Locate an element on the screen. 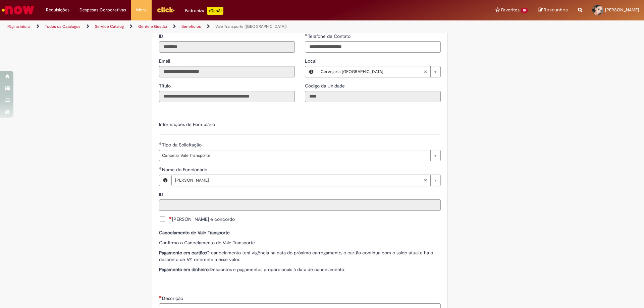 This screenshot has width=644, height=308. span: Favoritos is located at coordinates (510, 10).